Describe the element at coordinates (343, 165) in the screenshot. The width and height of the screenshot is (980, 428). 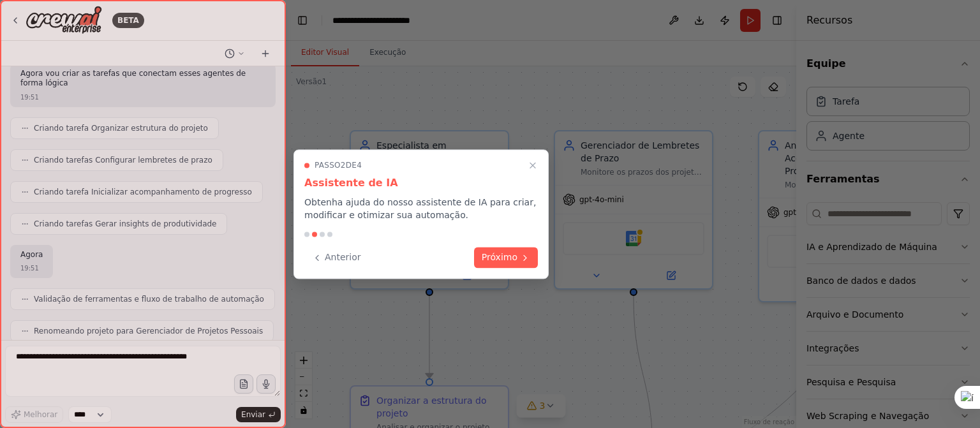
I see `font: 2` at that location.